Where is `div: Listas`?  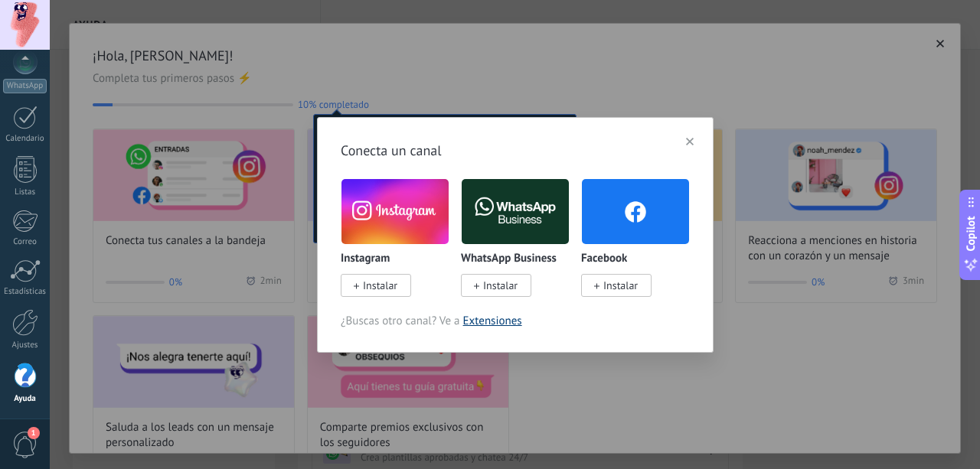
div: Listas is located at coordinates (25, 192).